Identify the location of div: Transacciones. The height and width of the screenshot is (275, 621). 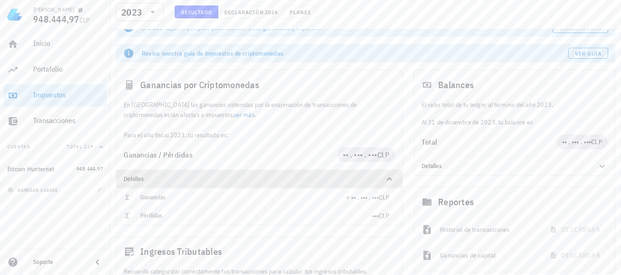
(68, 120).